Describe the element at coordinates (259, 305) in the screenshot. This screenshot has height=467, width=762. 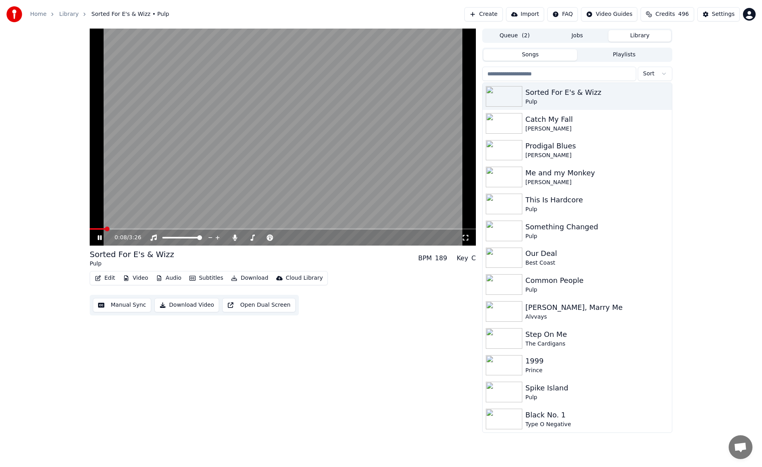
I see `button: Open Dual Screen` at that location.